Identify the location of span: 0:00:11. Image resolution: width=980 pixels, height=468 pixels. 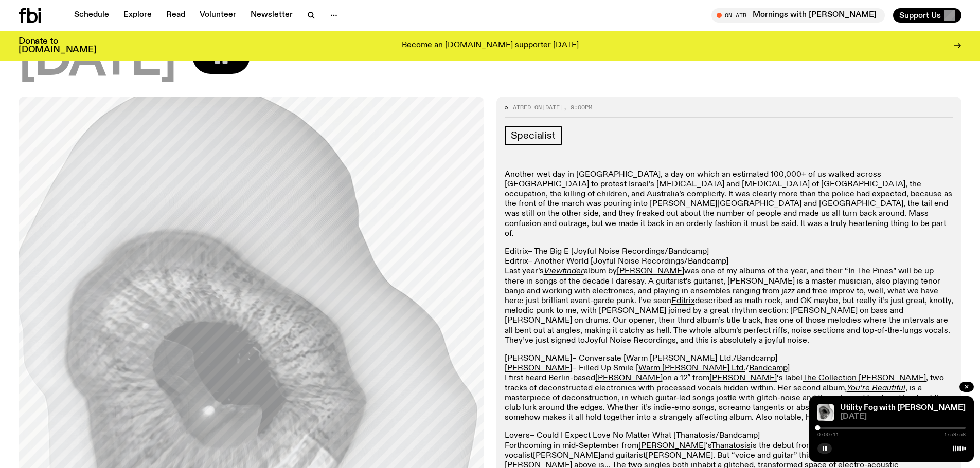
(828, 435).